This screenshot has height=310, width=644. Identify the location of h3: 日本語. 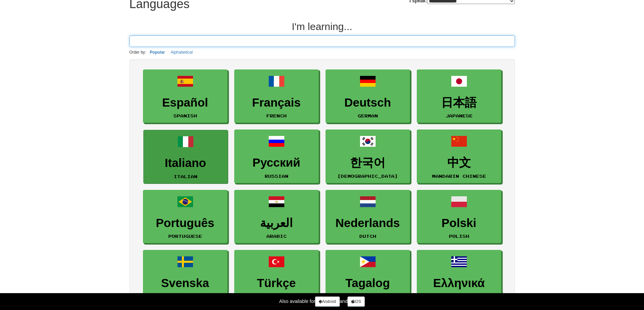
(459, 103).